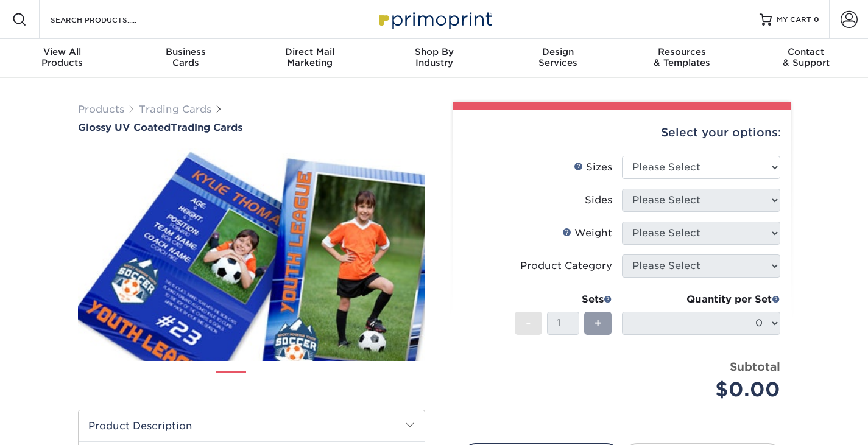 The width and height of the screenshot is (868, 445). What do you see at coordinates (186, 58) in the screenshot?
I see `a: BusinessCards` at bounding box center [186, 58].